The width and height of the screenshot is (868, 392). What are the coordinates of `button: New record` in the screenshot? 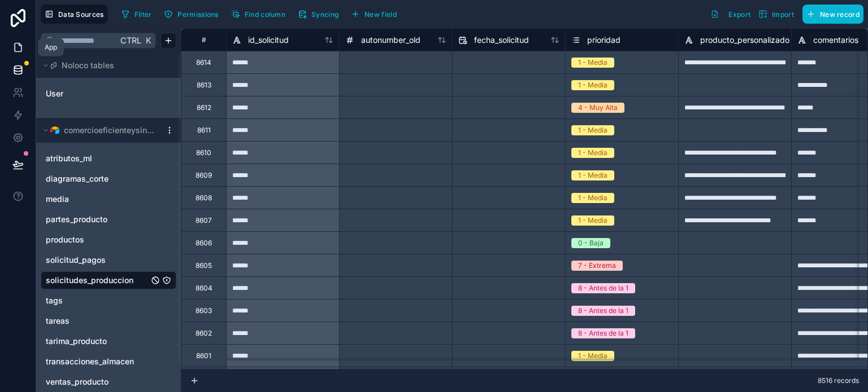 It's located at (833, 14).